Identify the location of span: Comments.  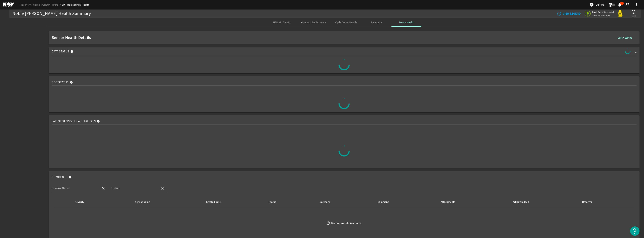
(60, 177).